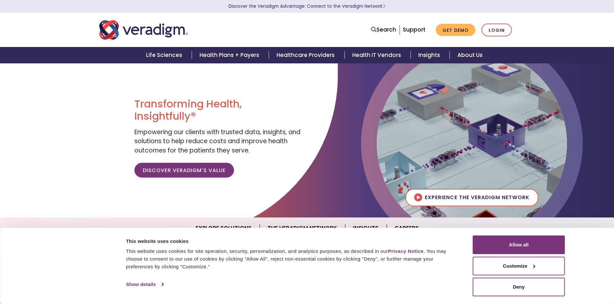 The height and width of the screenshot is (304, 614). Describe the element at coordinates (519, 245) in the screenshot. I see `button: Allow all` at that location.